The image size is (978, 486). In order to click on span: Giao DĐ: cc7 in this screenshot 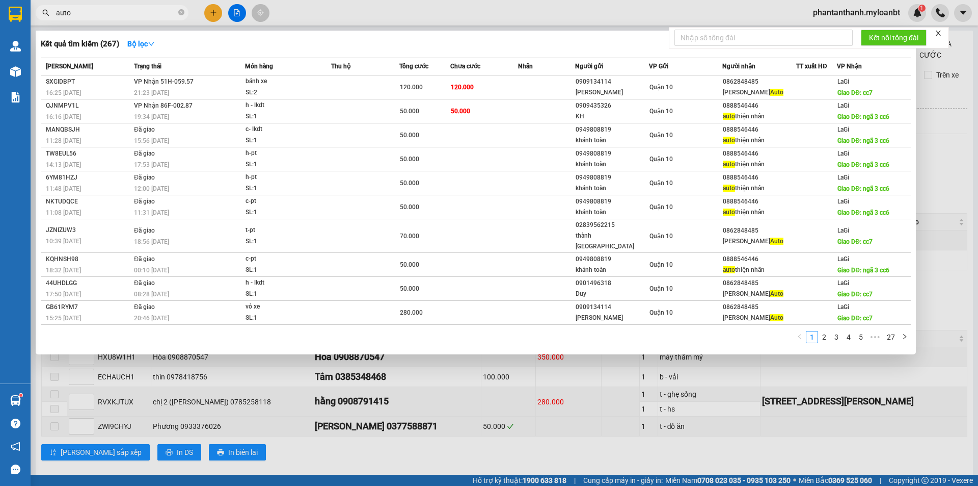, I will do `click(855, 318)`.